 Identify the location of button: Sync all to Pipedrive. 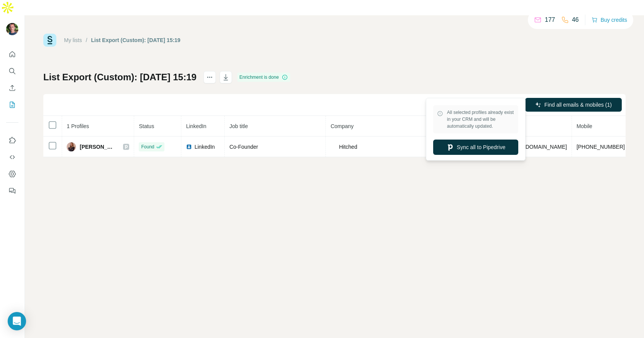
(476, 147).